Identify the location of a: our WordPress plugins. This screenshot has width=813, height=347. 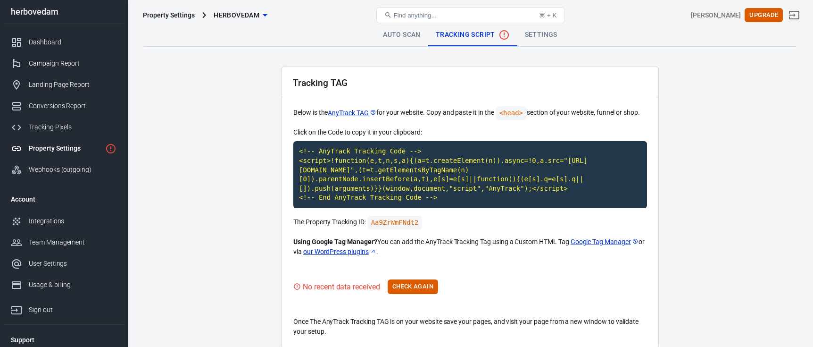
(340, 251).